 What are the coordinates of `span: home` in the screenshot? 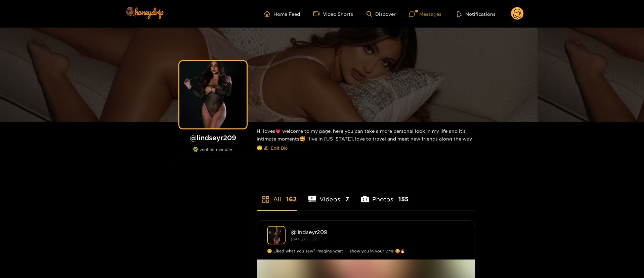 It's located at (269, 14).